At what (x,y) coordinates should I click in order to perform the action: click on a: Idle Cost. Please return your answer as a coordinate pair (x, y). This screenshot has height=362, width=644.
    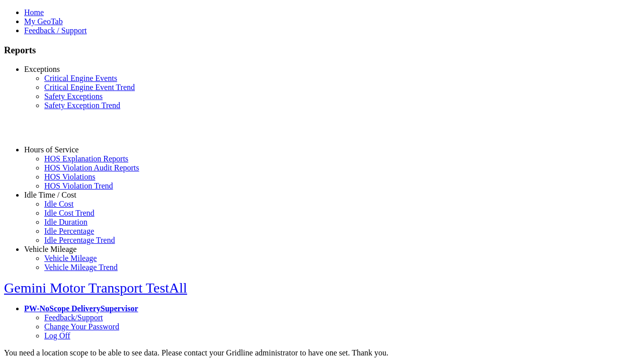
    Looking at the image, I should click on (59, 203).